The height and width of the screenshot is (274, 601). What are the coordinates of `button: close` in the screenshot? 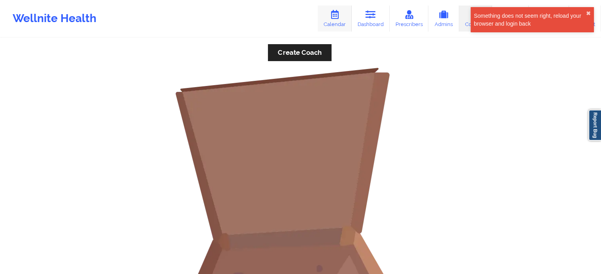 It's located at (588, 13).